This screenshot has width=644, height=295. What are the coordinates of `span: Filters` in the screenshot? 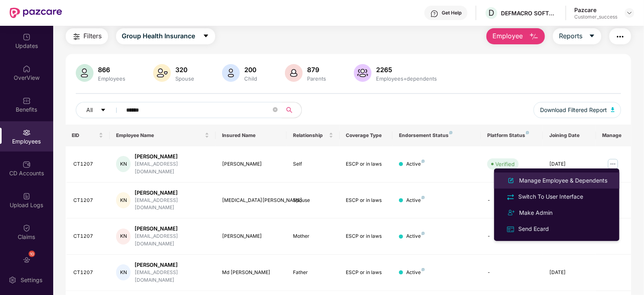 It's located at (93, 36).